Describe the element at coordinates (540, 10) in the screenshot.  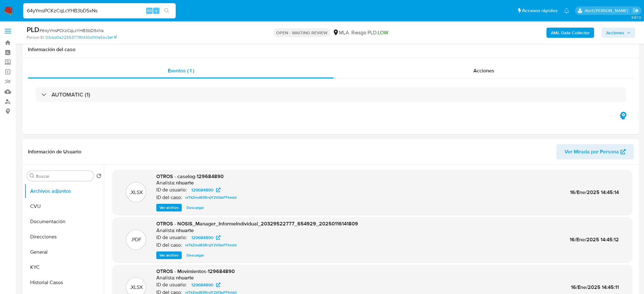
I see `span: Accesos rápidos` at that location.